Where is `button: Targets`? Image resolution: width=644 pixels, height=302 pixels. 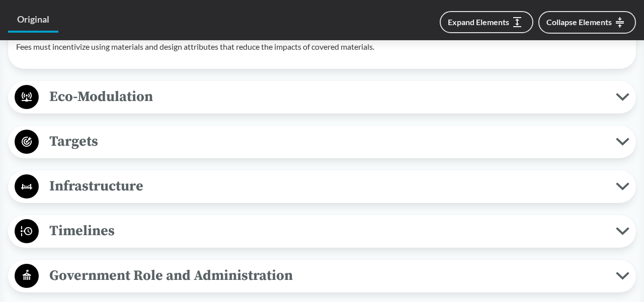 button: Targets is located at coordinates (322, 142).